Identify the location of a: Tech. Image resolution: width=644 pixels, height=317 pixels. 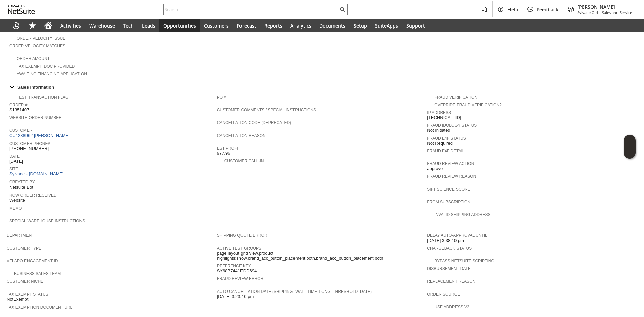
(129, 25).